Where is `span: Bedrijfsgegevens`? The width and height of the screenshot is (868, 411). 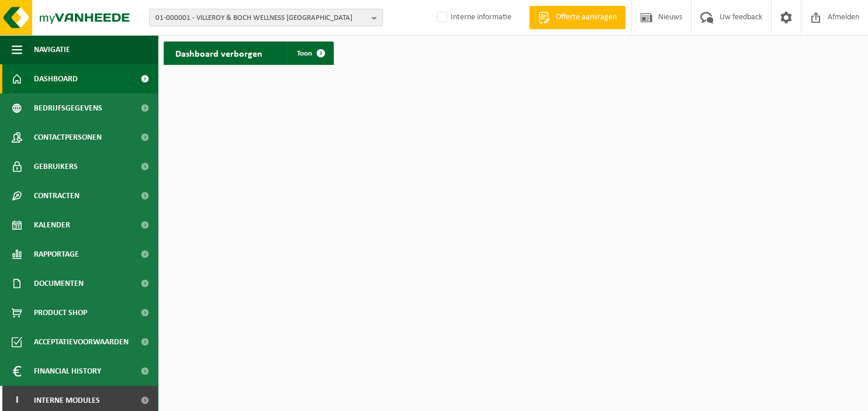 span: Bedrijfsgegevens is located at coordinates (68, 108).